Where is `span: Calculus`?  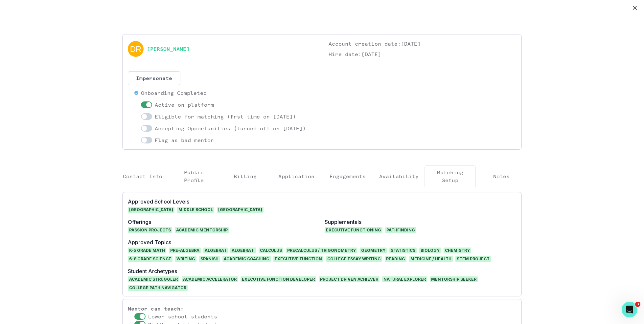
span: Calculus is located at coordinates (271, 250).